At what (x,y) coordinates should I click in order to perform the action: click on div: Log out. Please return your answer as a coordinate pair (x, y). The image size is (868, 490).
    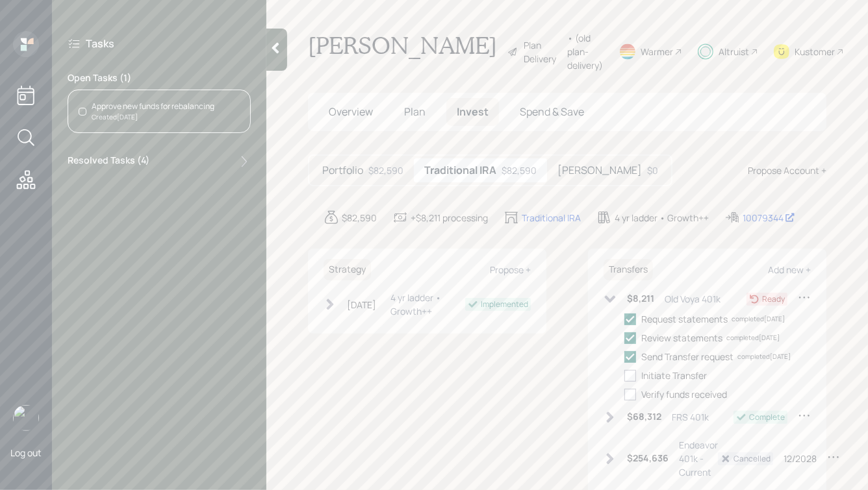
    Looking at the image, I should click on (26, 453).